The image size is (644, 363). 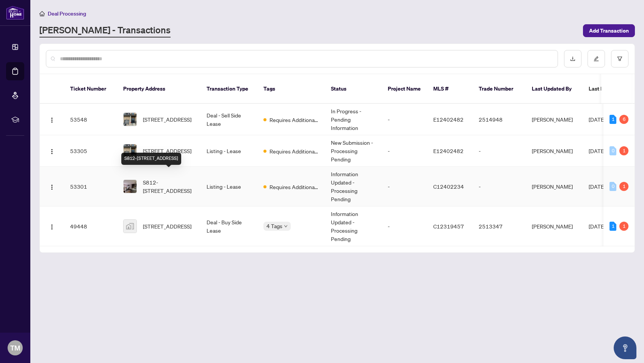 What do you see at coordinates (609, 31) in the screenshot?
I see `span: Add Transaction` at bounding box center [609, 31].